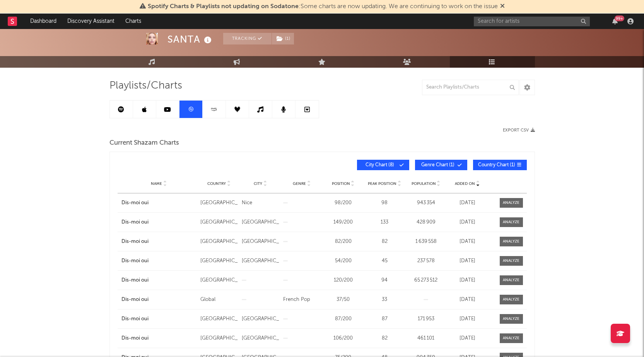 The width and height of the screenshot is (644, 357). What do you see at coordinates (133, 21) in the screenshot?
I see `a: Charts` at bounding box center [133, 21].